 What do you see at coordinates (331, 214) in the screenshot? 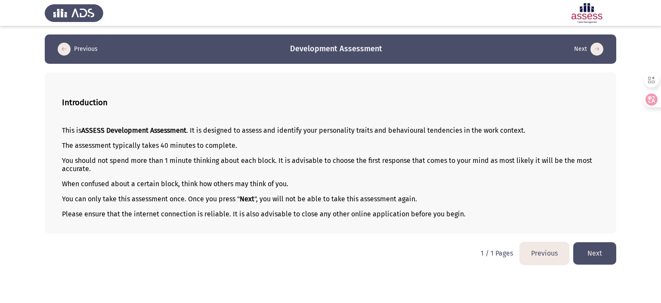
I see `p: Please ensure that the internet connection is reliable. It is also advisable to close any other o...` at bounding box center [331, 214].